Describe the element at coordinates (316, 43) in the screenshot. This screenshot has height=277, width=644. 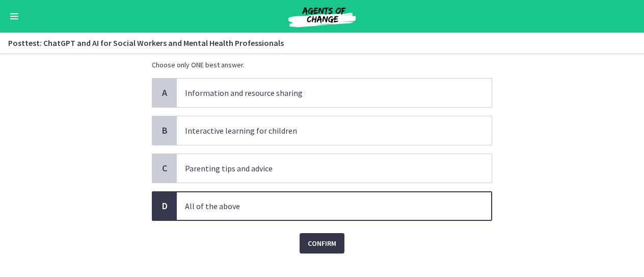
I see `h3: Posttest: ChatGPT and AI for Social Workers and Mental Health Professionals` at that location.